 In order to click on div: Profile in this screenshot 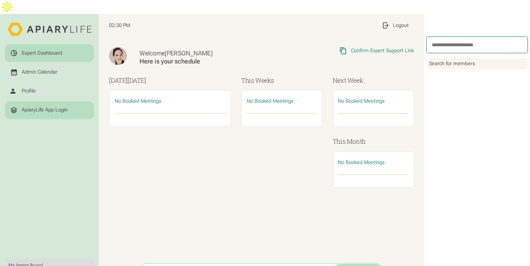, I will do `click(29, 91)`.